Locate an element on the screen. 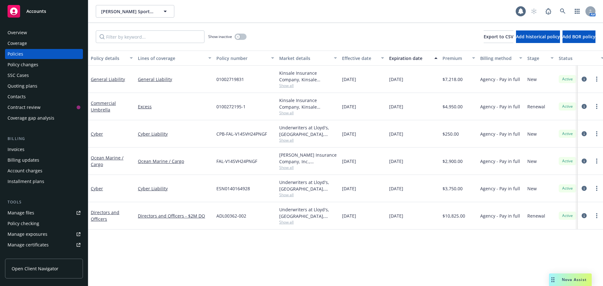  span: Nova Assist is located at coordinates (574, 280).